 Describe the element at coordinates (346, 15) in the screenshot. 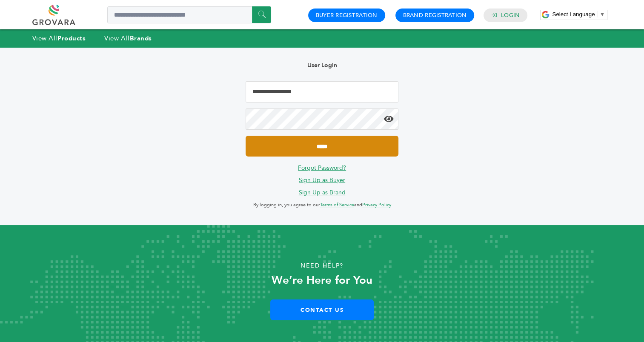

I see `a: Buyer Registration` at that location.